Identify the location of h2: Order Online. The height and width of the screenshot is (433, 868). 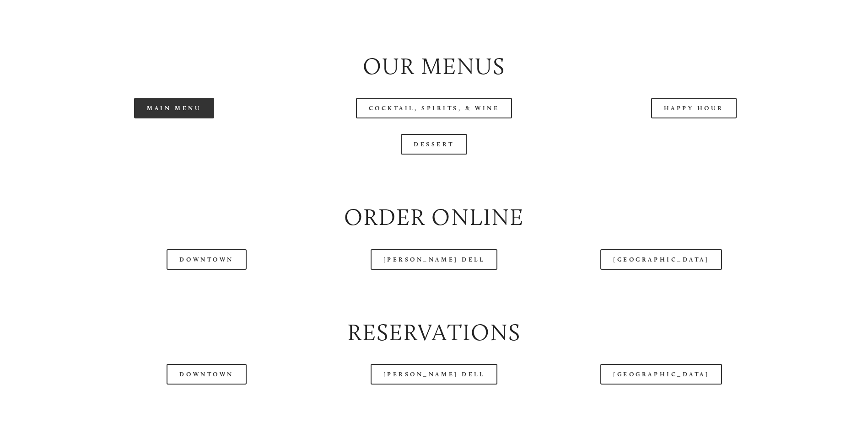
(434, 217).